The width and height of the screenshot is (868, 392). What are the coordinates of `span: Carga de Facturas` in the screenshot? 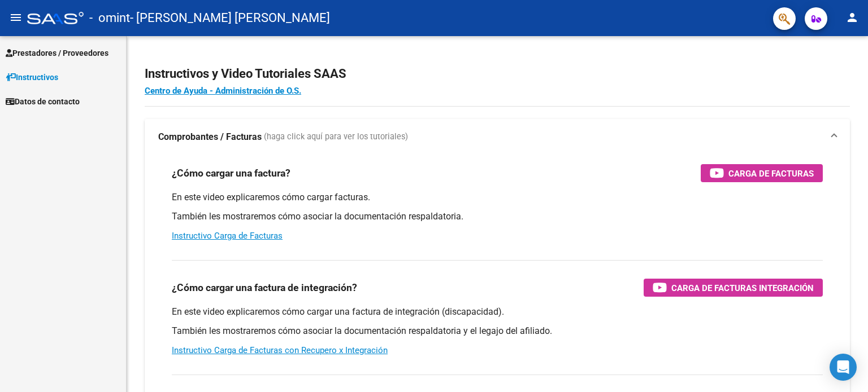 It's located at (771, 173).